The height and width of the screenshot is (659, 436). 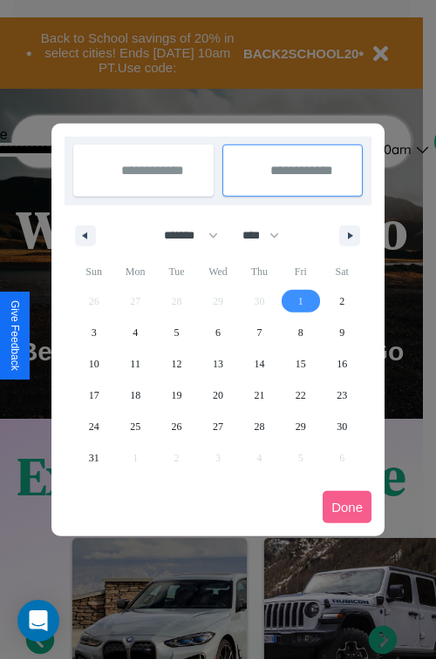 I want to click on button: 31, so click(x=93, y=458).